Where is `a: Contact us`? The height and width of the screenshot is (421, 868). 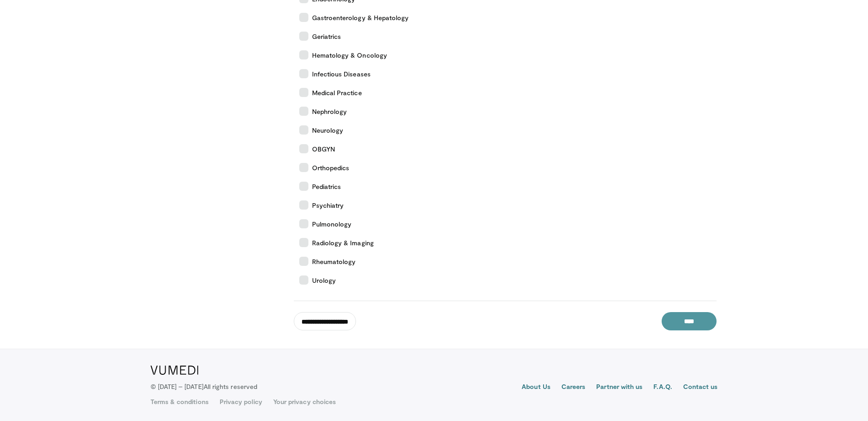 a: Contact us is located at coordinates (700, 387).